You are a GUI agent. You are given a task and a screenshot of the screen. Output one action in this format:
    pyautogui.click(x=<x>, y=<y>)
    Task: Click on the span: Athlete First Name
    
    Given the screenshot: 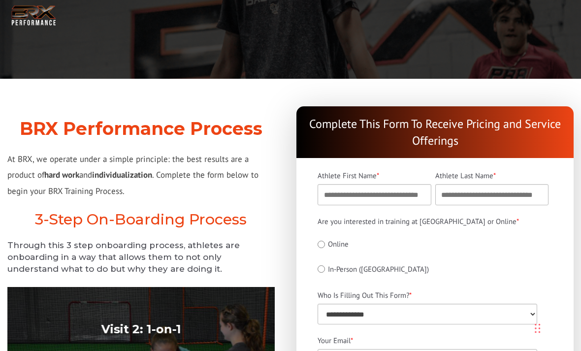 What is the action you would take?
    pyautogui.click(x=347, y=175)
    